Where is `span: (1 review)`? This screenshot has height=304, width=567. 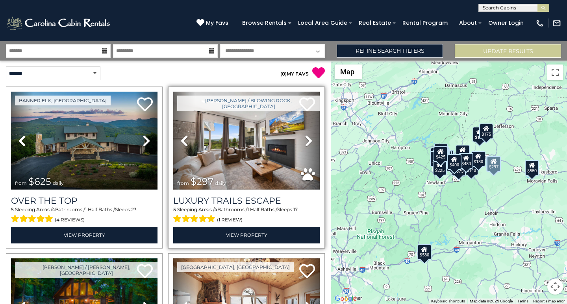
span: (1 review) is located at coordinates (229, 220).